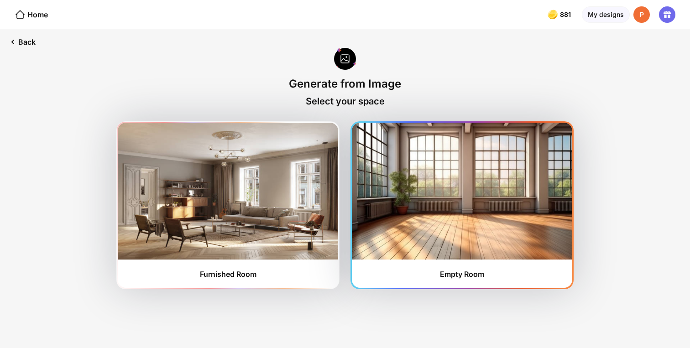 This screenshot has height=348, width=690. What do you see at coordinates (641, 15) in the screenshot?
I see `div: P` at bounding box center [641, 15].